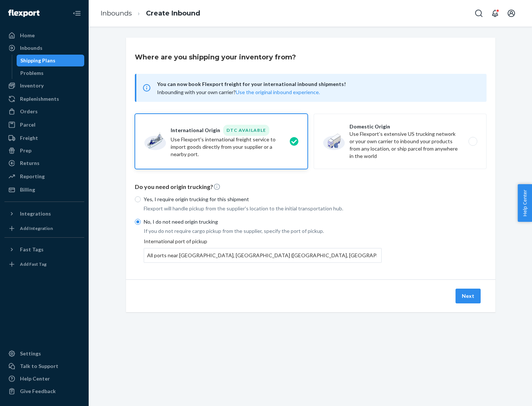 This screenshot has height=406, width=532. I want to click on div: Give Feedback, so click(38, 391).